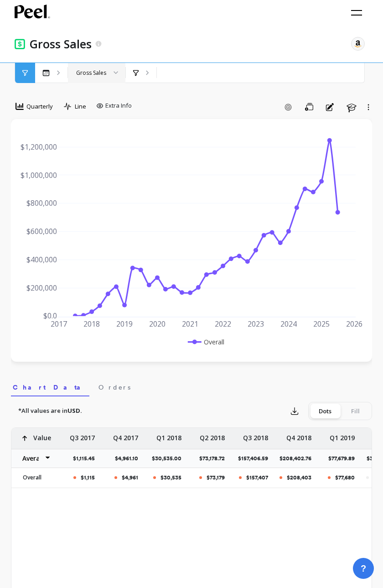  I want to click on p: $1,115.45, so click(87, 458).